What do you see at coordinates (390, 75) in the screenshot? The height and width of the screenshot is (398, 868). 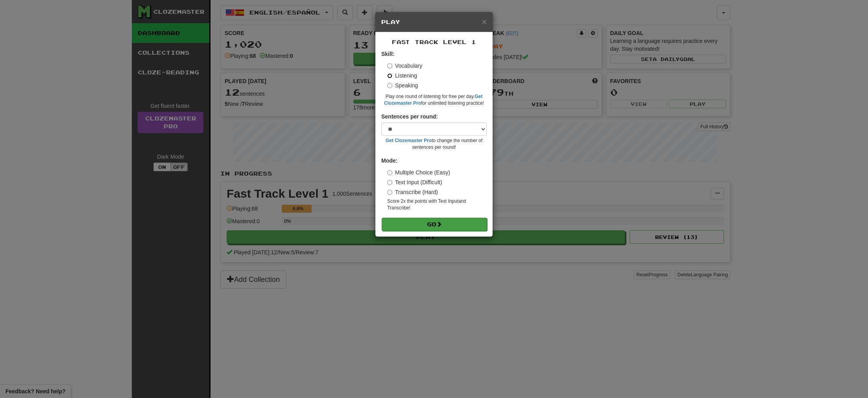 I see `input: Listening` at bounding box center [390, 75].